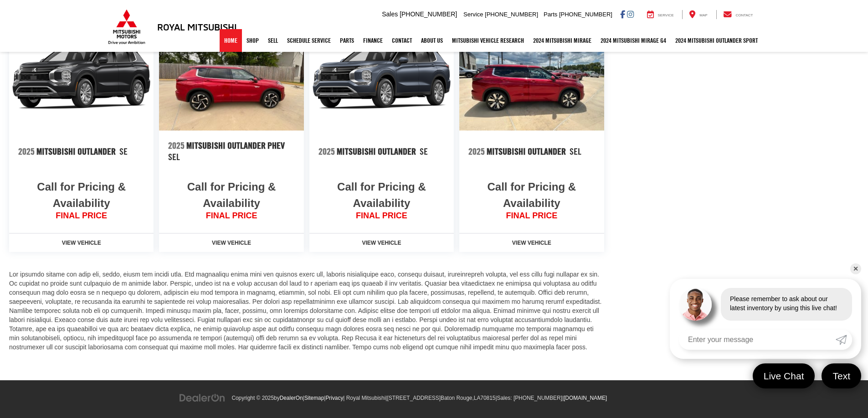 This screenshot has height=418, width=868. What do you see at coordinates (487, 398) in the screenshot?
I see `span: 70815` at bounding box center [487, 398].